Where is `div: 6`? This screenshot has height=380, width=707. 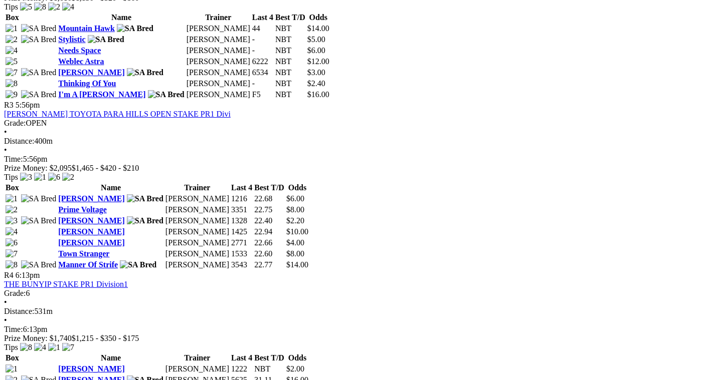 div: 6 is located at coordinates (353, 294).